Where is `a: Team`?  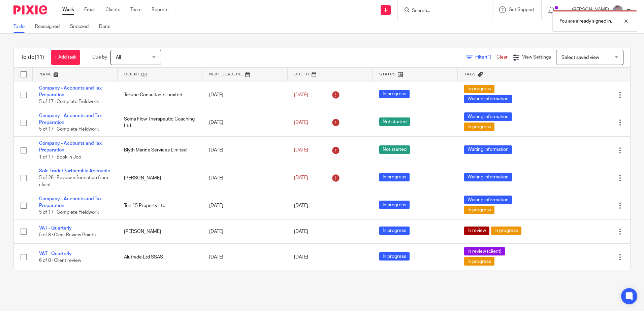
a: Team is located at coordinates (136, 10).